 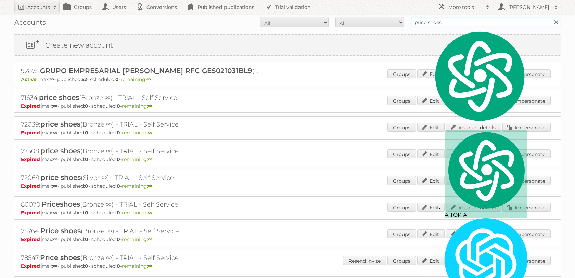 I want to click on span: Active, so click(x=29, y=79).